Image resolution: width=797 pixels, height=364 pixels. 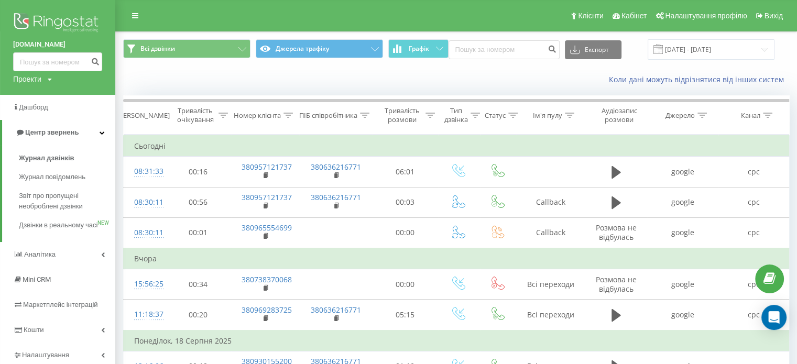 What do you see at coordinates (64, 201) in the screenshot?
I see `span: Звіт про пропущені необроблені дзвінки` at bounding box center [64, 201].